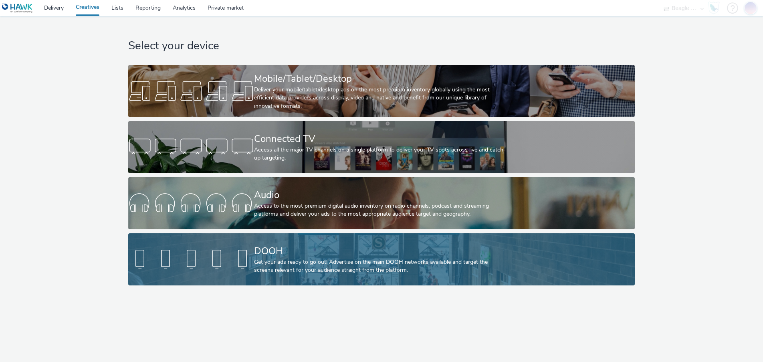 The width and height of the screenshot is (763, 362). Describe the element at coordinates (715, 8) in the screenshot. I see `a: Hawk Academy` at that location.